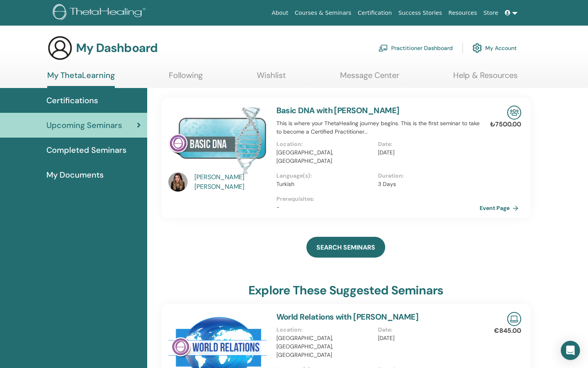 Image resolution: width=588 pixels, height=368 pixels. What do you see at coordinates (369, 78) in the screenshot?
I see `a: Message Center` at bounding box center [369, 78].